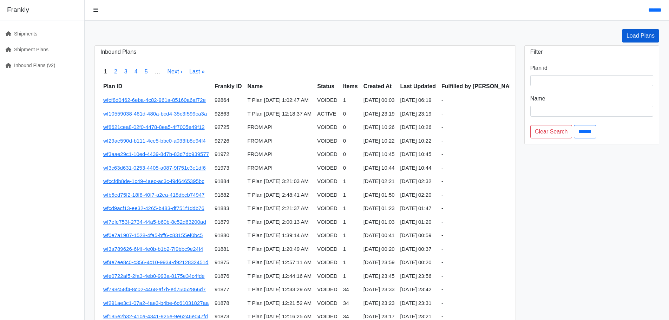 This screenshot has height=320, width=669. Describe the element at coordinates (279, 86) in the screenshot. I see `th: Name` at that location.